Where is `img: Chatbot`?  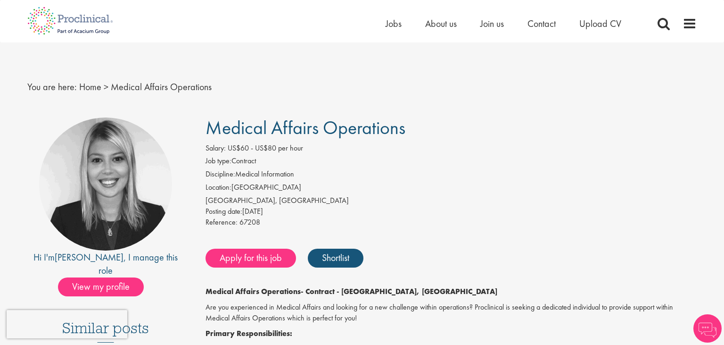 img: Chatbot is located at coordinates (707, 328).